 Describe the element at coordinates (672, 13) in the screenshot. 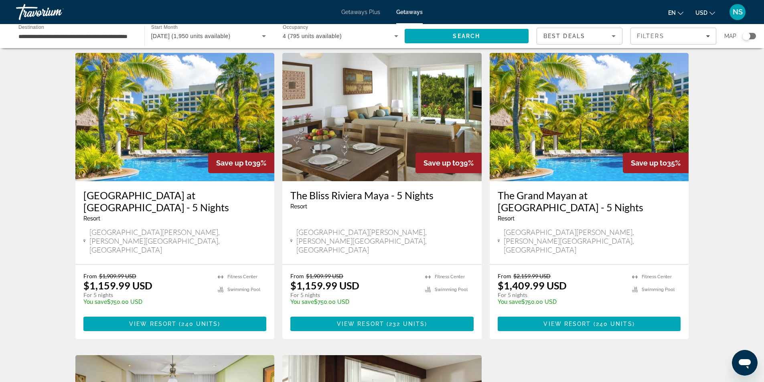

I see `span: en` at that location.